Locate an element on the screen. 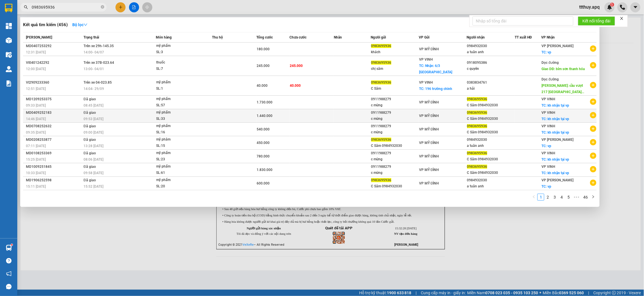  span: 40.000 is located at coordinates (262, 86).